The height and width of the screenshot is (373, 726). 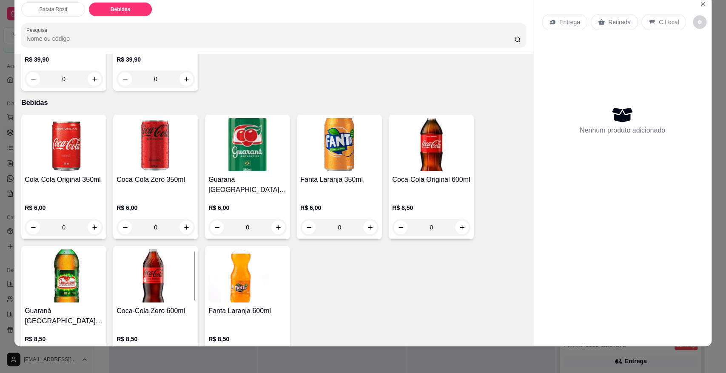 I want to click on p: C.Local, so click(x=668, y=22).